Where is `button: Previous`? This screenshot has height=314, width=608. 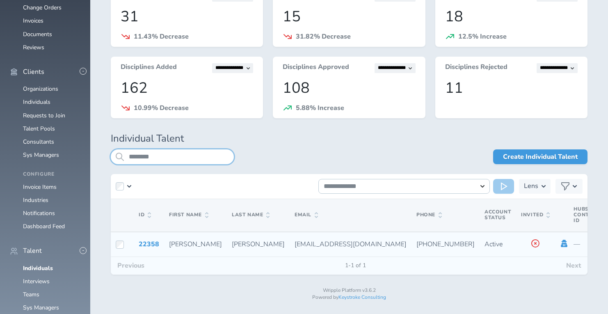 button: Previous is located at coordinates (131, 265).